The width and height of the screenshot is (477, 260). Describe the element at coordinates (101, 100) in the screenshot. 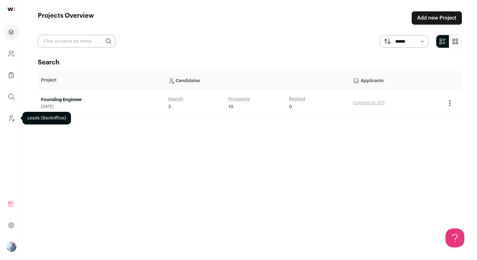

I see `a: Founding Engineer` at that location.